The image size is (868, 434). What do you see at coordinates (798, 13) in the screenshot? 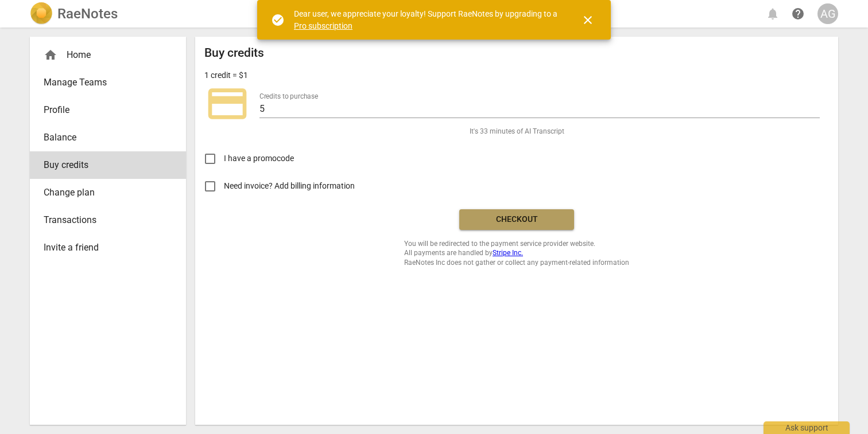
I see `span: help` at bounding box center [798, 13].